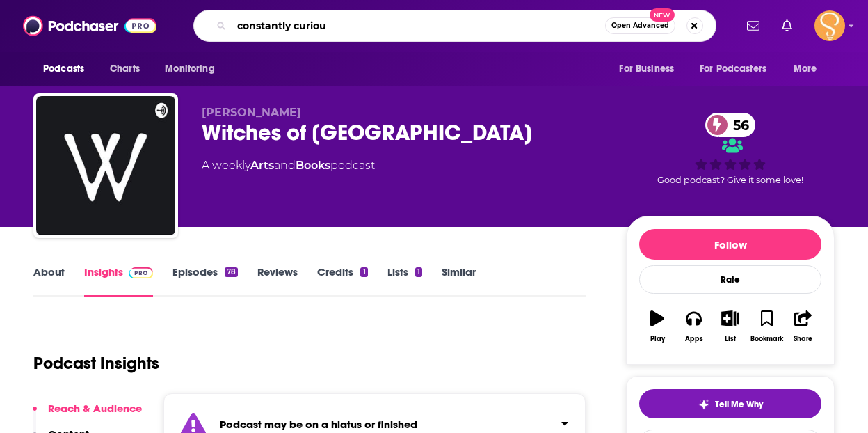 The width and height of the screenshot is (868, 433). I want to click on button: List, so click(730, 327).